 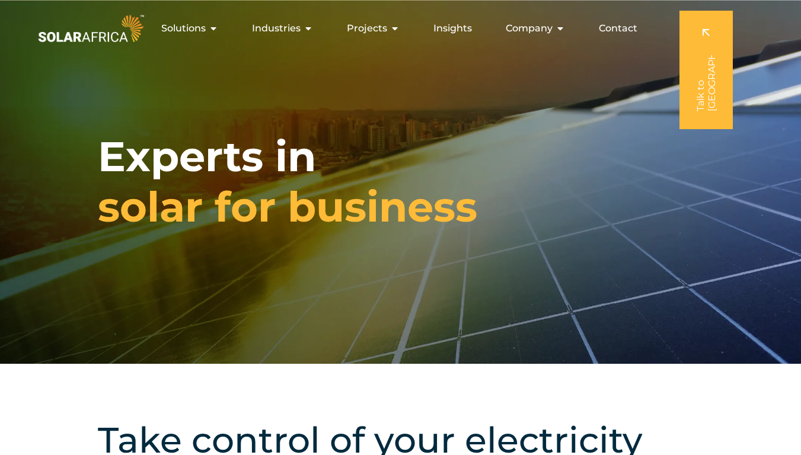 What do you see at coordinates (397, 28) in the screenshot?
I see `div: Menu Toggle` at bounding box center [397, 28].